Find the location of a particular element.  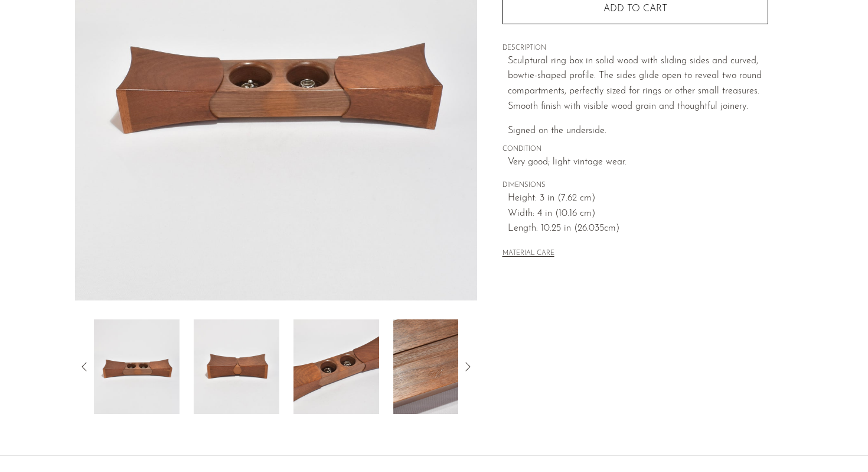

span: Height: 3 in (7.62 cm) is located at coordinates (638, 199).